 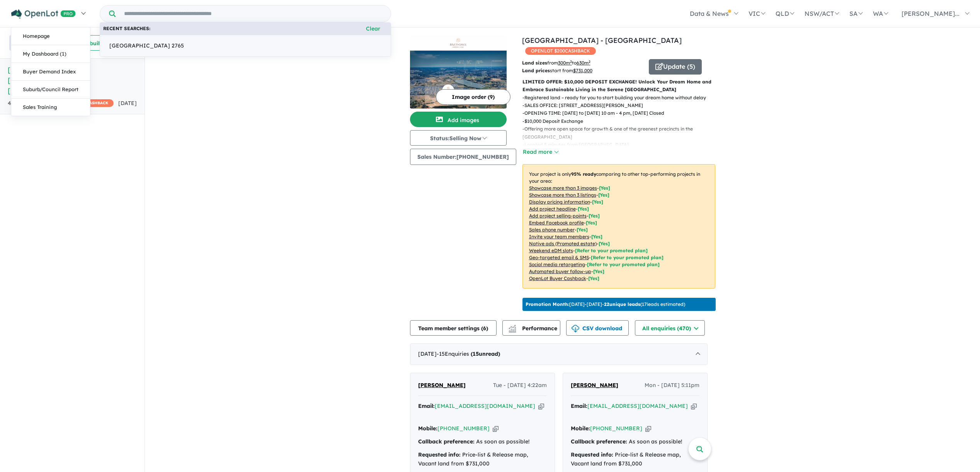 What do you see at coordinates (454, 328) in the screenshot?
I see `button: Team member settings (6)` at bounding box center [454, 328].